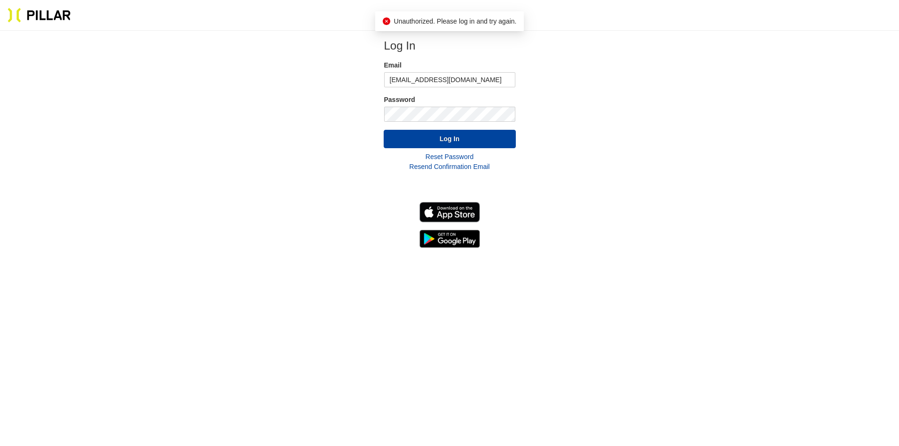  Describe the element at coordinates (450, 212) in the screenshot. I see `img: Download on the App Store` at that location.